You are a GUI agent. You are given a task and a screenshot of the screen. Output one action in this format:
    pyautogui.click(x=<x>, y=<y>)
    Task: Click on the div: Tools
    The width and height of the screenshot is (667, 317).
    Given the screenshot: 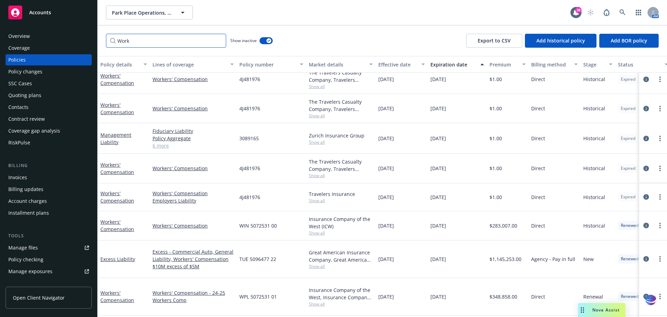 What is the action you would take?
    pyautogui.click(x=49, y=236)
    